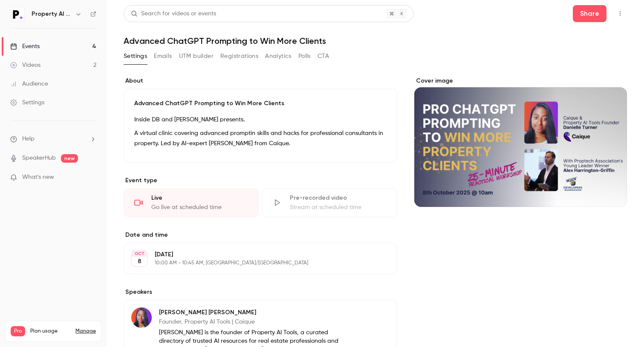 This screenshot has width=644, height=347. I want to click on button: Registrations, so click(239, 56).